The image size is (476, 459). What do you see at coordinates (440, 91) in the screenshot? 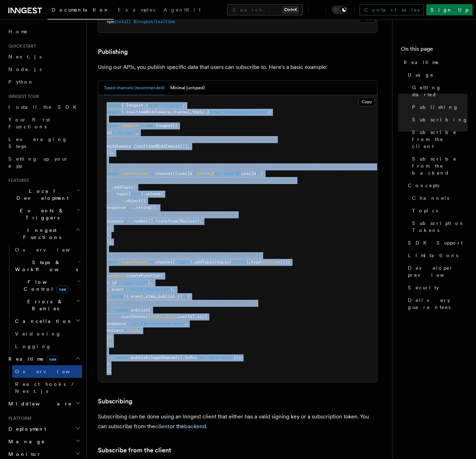
I see `span: Getting started` at bounding box center [440, 91].